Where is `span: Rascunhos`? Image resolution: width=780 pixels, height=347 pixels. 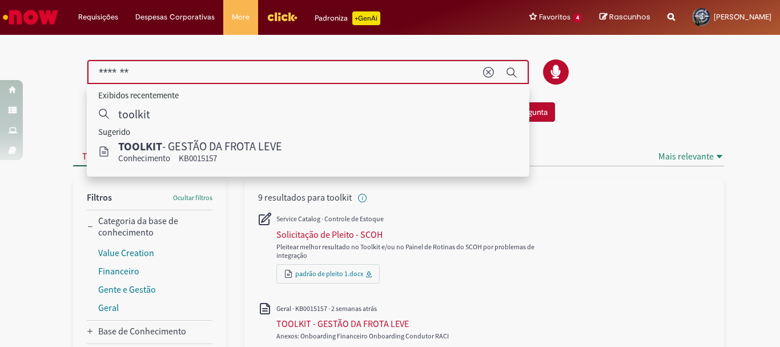 span: Rascunhos is located at coordinates (630, 17).